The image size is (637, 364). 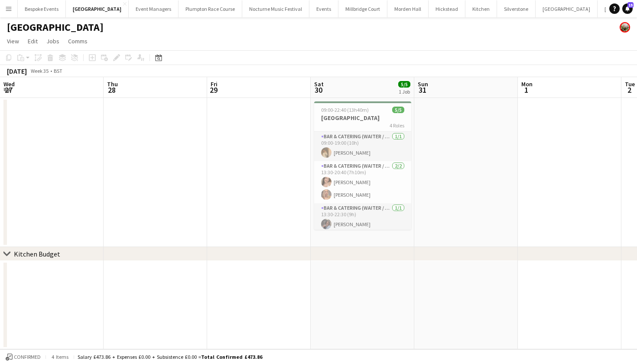 What do you see at coordinates (447, 9) in the screenshot?
I see `button: Hickstead` at bounding box center [447, 9].